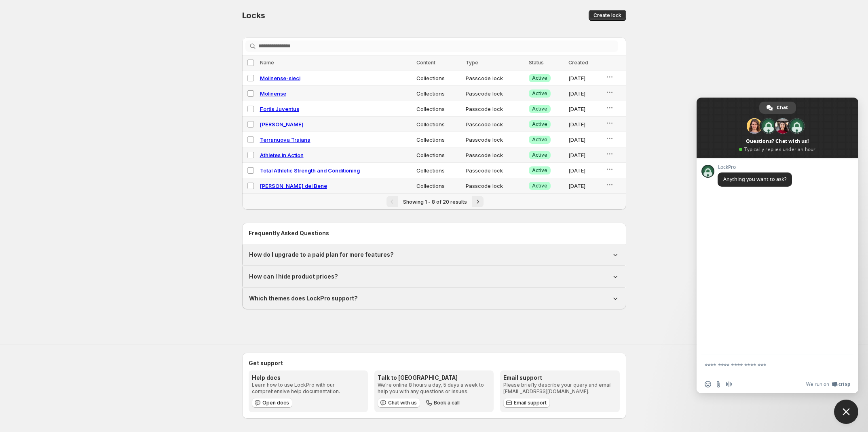 The image size is (868, 432). Describe the element at coordinates (530, 403) in the screenshot. I see `span: Email support` at that location.